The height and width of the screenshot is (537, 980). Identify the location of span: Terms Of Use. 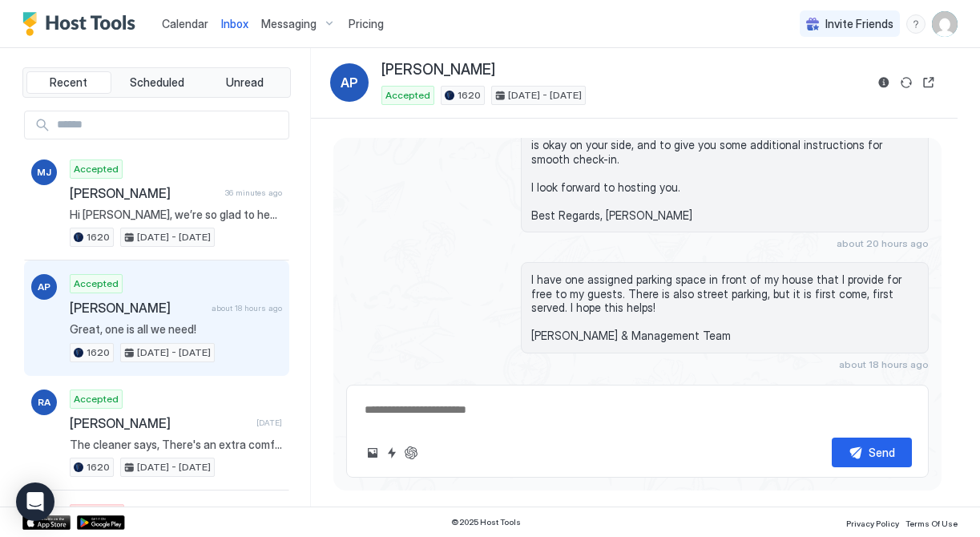
(931, 524).